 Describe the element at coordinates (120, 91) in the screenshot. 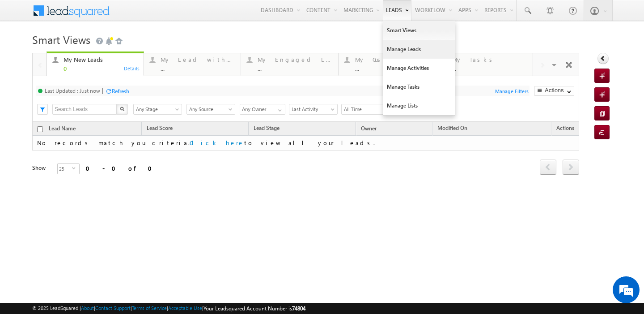

I see `div: Refresh` at that location.